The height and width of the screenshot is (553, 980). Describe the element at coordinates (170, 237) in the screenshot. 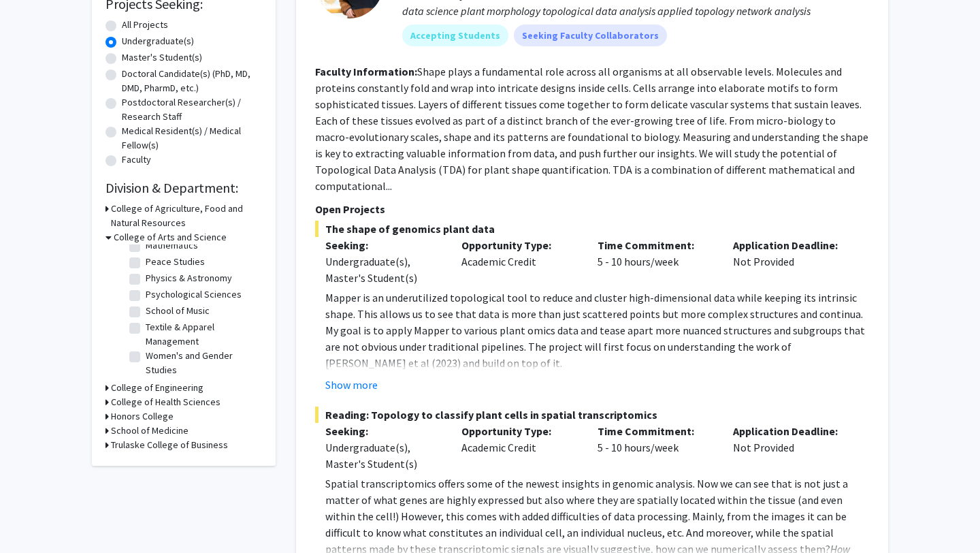

I see `h3: College of Arts and Science` at that location.